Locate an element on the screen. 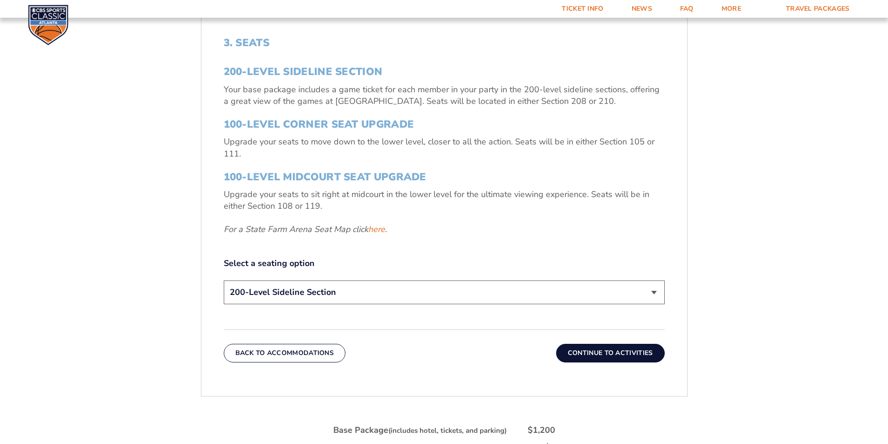 This screenshot has height=444, width=888. small: (includes hotel, tickets, and parking) is located at coordinates (448, 431).